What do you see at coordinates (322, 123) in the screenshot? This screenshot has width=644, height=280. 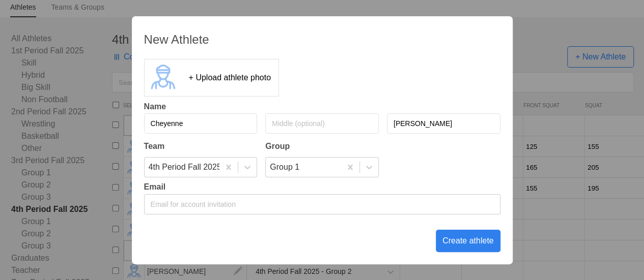 I see `input: Middle (optional)` at bounding box center [322, 123].